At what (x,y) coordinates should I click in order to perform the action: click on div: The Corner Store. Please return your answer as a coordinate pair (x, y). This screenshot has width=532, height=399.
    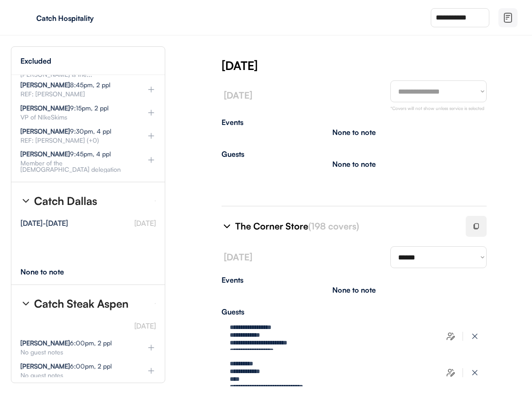
    Looking at the image, I should click on (345, 226).